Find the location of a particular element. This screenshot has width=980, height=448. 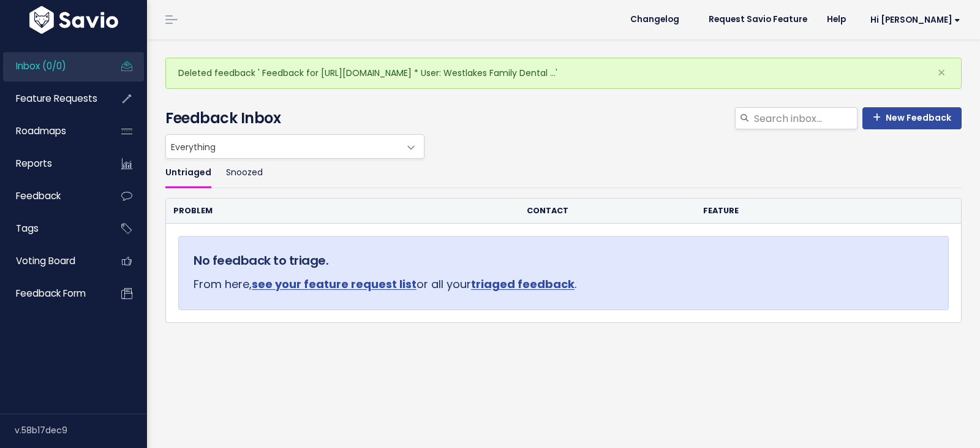

a: Feedback is located at coordinates (52, 196).